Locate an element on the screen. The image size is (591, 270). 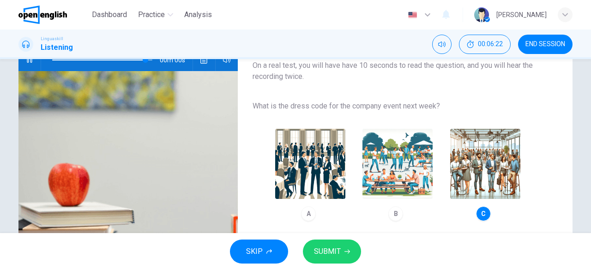
div: A is located at coordinates (308, 214).